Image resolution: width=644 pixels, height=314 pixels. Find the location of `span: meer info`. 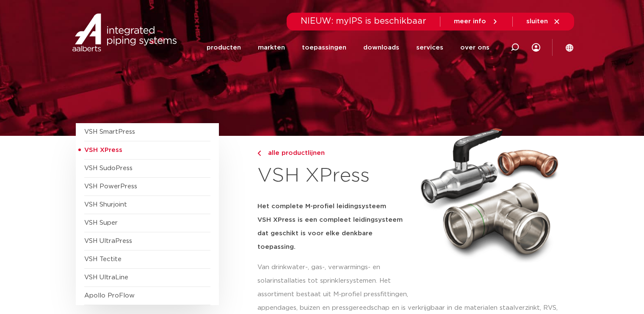

span: meer info is located at coordinates (470, 21).